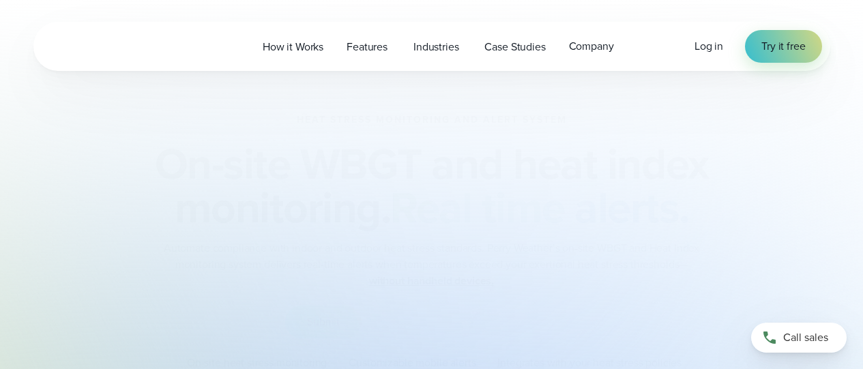 This screenshot has width=863, height=369. Describe the element at coordinates (709, 46) in the screenshot. I see `a: Log in` at that location.